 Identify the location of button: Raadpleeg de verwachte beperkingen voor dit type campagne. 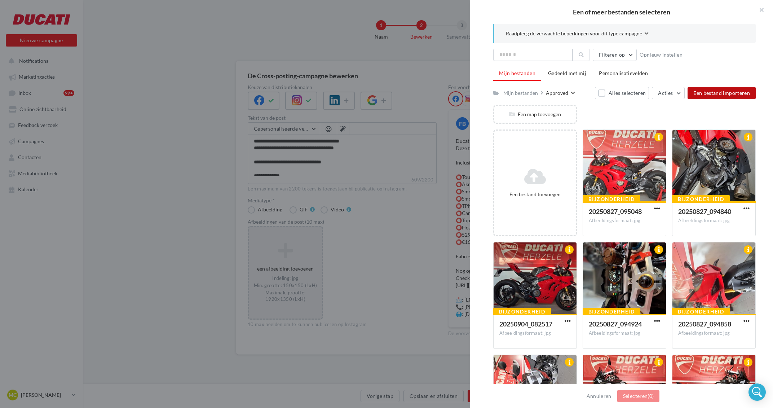
(577, 34).